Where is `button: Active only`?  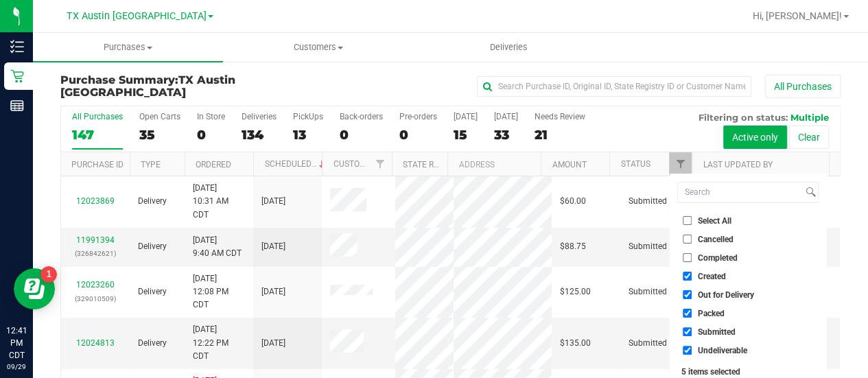
button: Active only is located at coordinates (755, 138).